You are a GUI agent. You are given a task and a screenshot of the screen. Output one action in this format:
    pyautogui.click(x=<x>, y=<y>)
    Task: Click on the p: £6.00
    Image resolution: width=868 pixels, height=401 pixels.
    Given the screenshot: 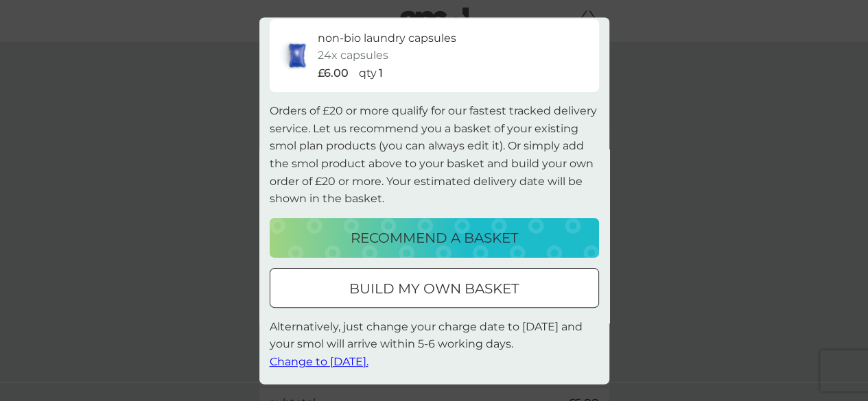 What is the action you would take?
    pyautogui.click(x=333, y=74)
    